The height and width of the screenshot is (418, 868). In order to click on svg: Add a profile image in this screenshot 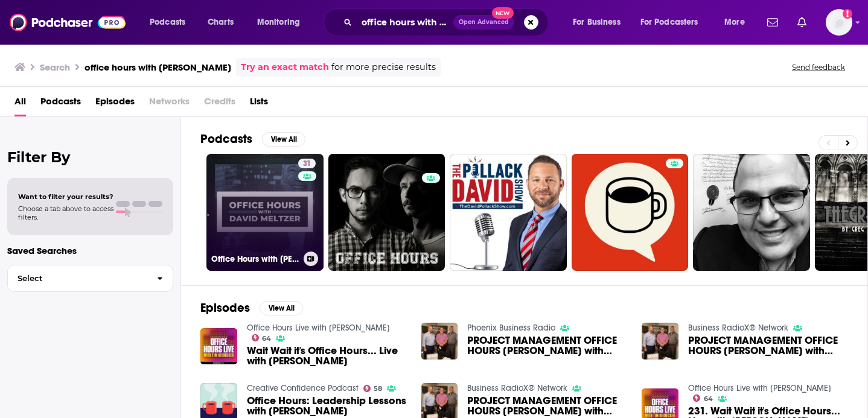, I will do `click(848, 14)`.